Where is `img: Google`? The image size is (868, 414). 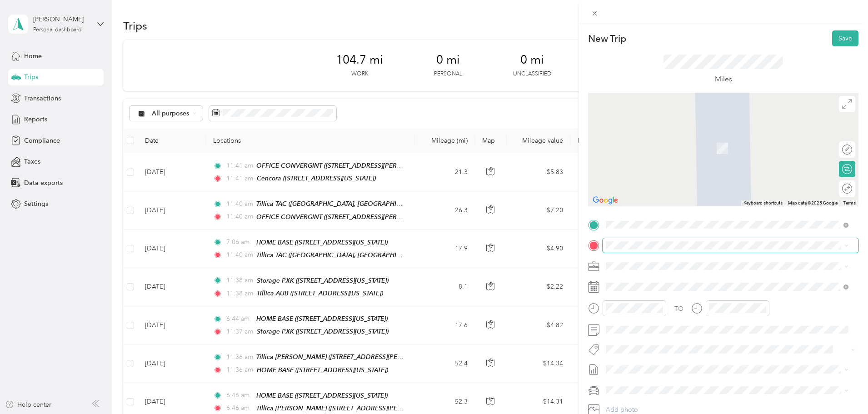 img: Google is located at coordinates (605, 201).